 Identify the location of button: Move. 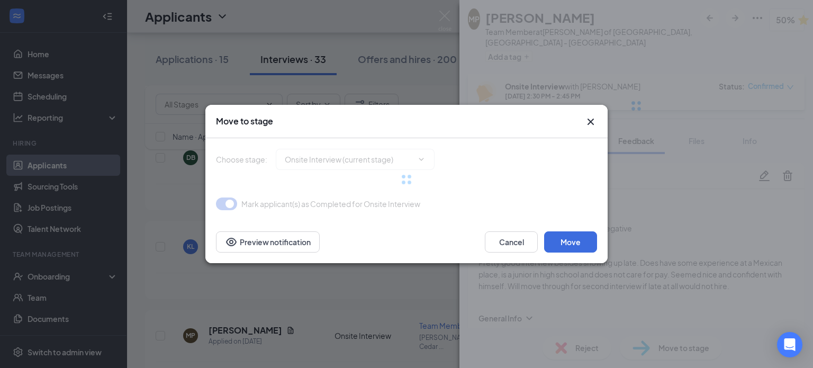
(571, 242).